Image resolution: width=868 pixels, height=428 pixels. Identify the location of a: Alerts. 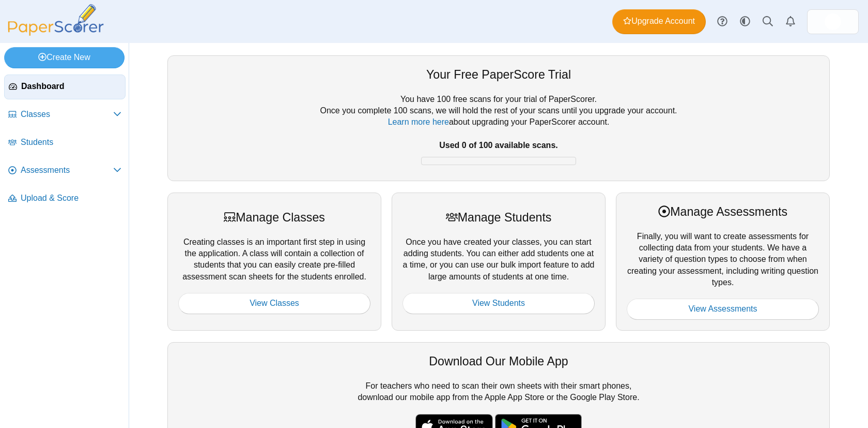
(791, 22).